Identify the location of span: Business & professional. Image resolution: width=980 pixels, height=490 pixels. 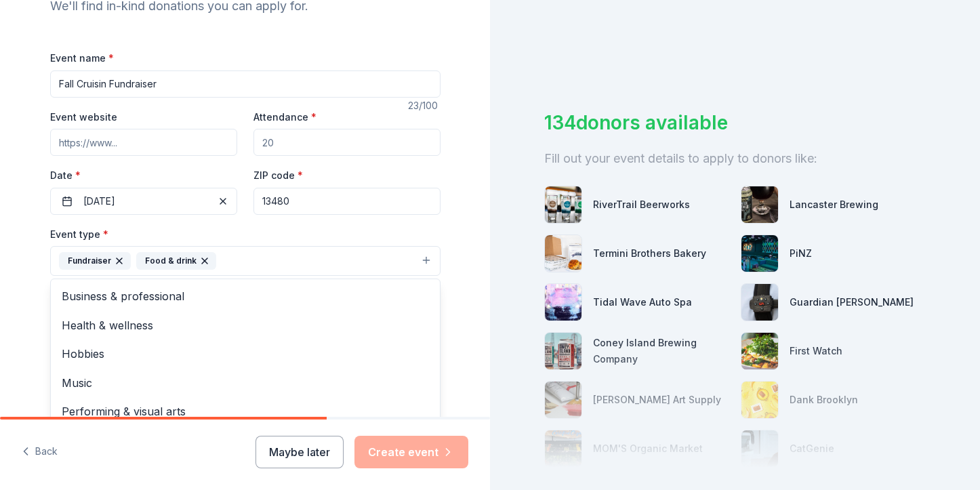
(245, 296).